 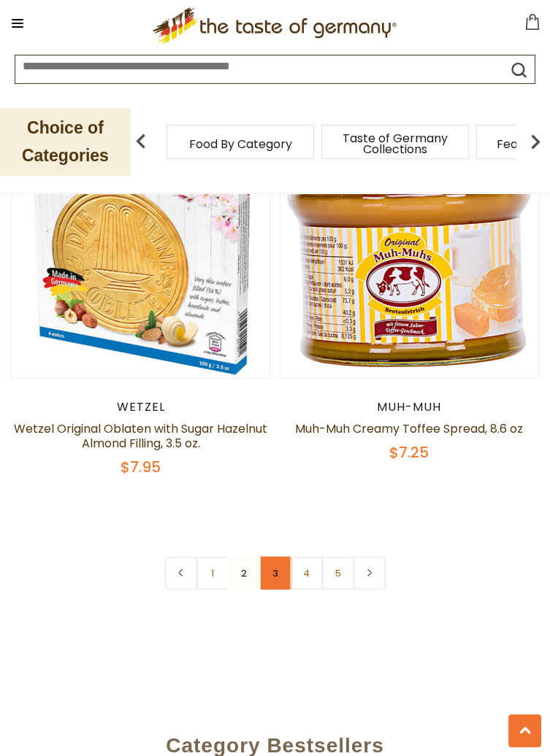 What do you see at coordinates (240, 144) in the screenshot?
I see `span: Food By Category` at bounding box center [240, 144].